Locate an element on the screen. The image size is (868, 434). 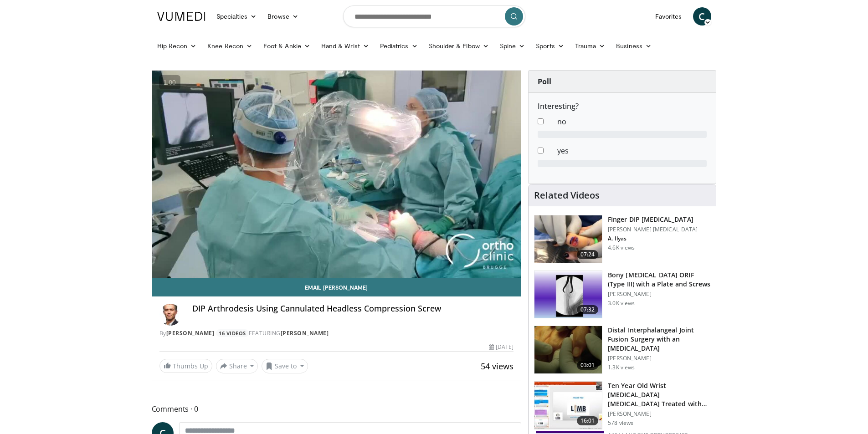
a: Specialties is located at coordinates (237, 16).